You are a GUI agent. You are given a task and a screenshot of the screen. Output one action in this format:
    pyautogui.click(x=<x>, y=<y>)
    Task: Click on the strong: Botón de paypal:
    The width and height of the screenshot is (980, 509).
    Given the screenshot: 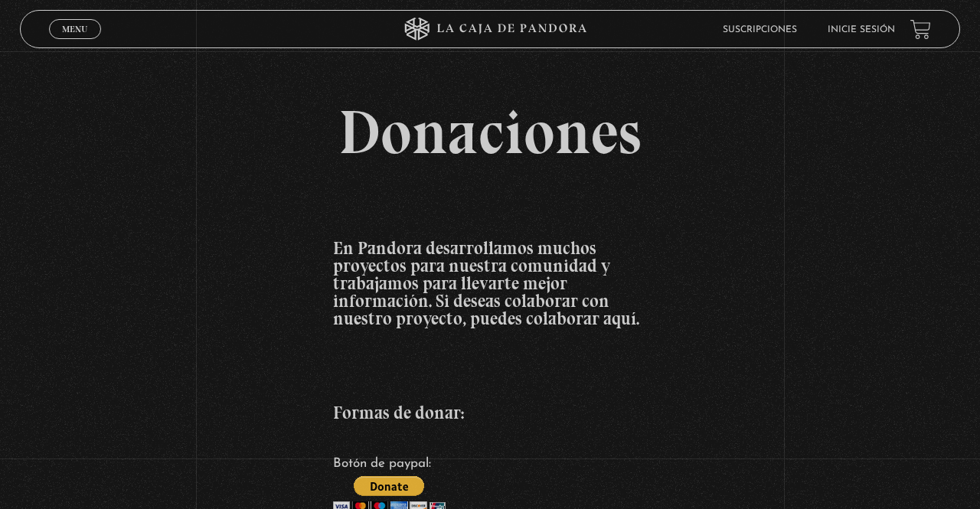 What is the action you would take?
    pyautogui.click(x=382, y=463)
    